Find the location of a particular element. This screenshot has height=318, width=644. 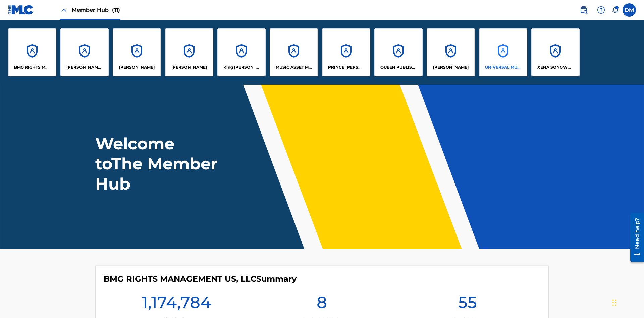

div: Notifications is located at coordinates (615, 10).